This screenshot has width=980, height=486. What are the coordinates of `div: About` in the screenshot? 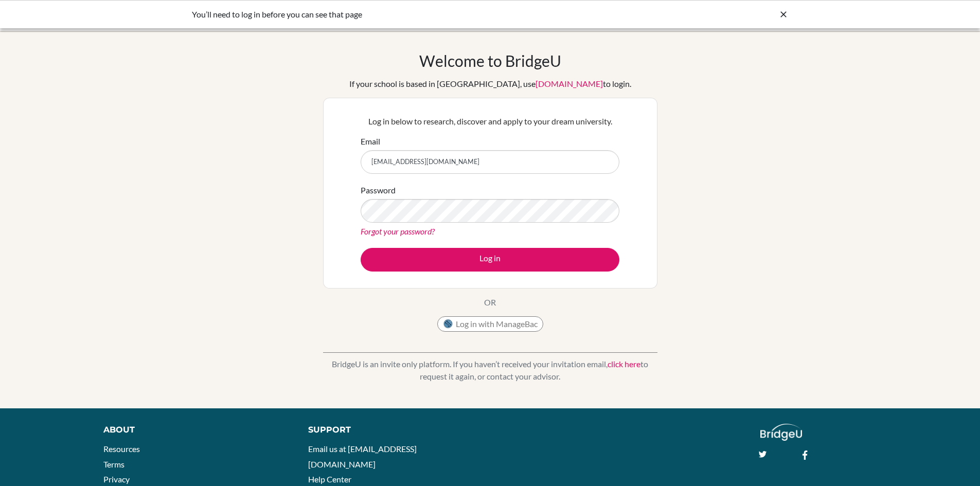 It's located at (194, 430).